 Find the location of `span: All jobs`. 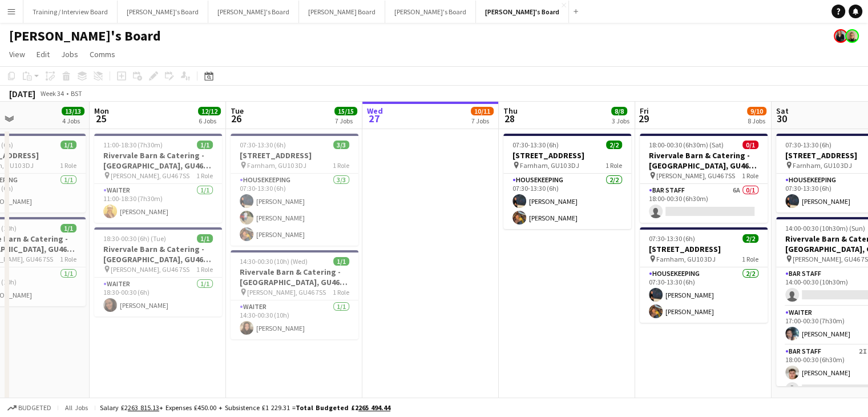

span: All jobs is located at coordinates (76, 407).